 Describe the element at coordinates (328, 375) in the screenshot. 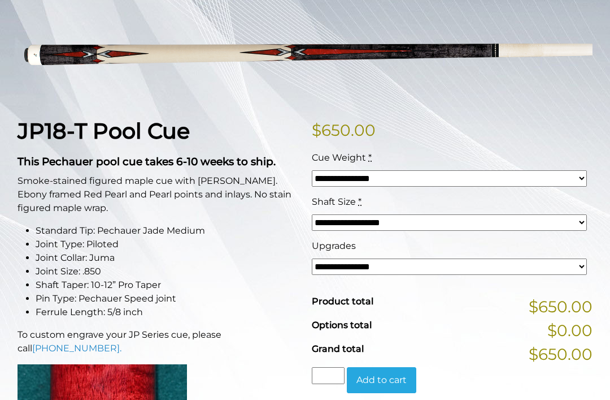

I see `input: Product quantity` at that location.